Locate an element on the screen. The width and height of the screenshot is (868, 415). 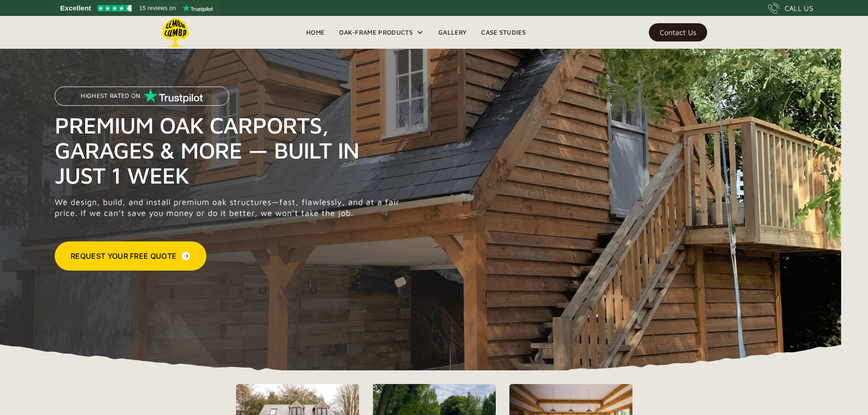
a: Contact Us is located at coordinates (678, 32).